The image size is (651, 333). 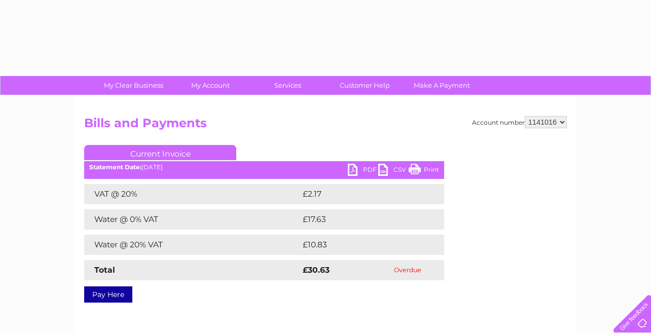 I want to click on a: PDF, so click(x=363, y=171).